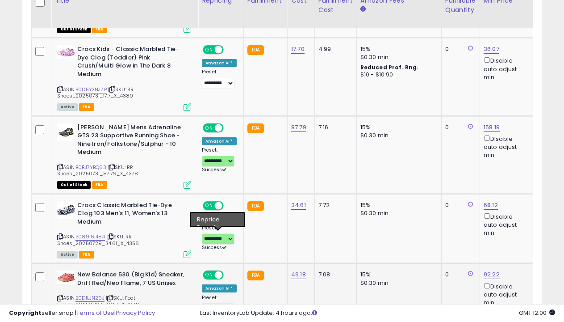 Image resolution: width=564 pixels, height=322 pixels. Describe the element at coordinates (82, 313) in the screenshot. I see `div: seller snap | |` at that location.